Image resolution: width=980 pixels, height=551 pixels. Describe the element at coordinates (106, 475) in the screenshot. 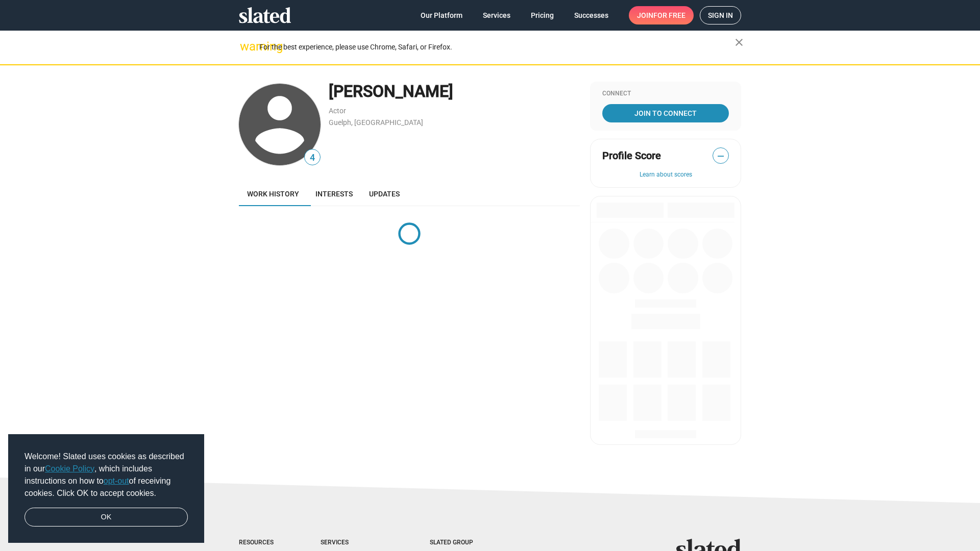

I see `span: Welcome! Slated uses cookies as described in our , which includes instructions on how to of recei...` at that location.